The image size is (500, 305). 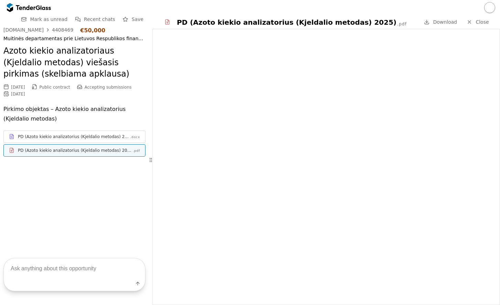 What do you see at coordinates (63, 30) in the screenshot?
I see `div: 4408469` at bounding box center [63, 30].